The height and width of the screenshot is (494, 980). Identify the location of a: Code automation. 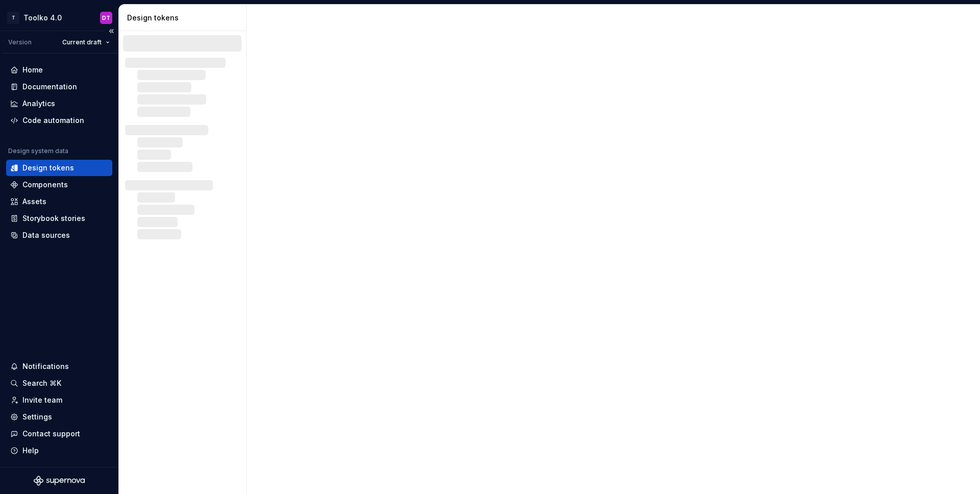
(59, 121).